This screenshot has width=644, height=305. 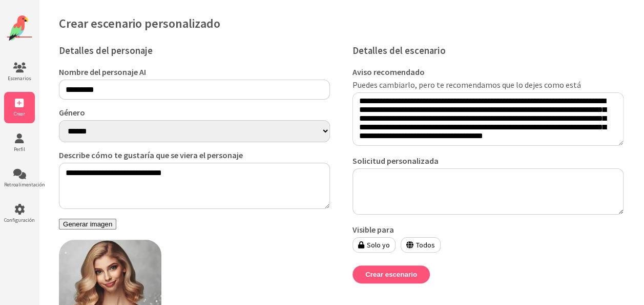 What do you see at coordinates (20, 149) in the screenshot?
I see `span: Perfil` at bounding box center [20, 149].